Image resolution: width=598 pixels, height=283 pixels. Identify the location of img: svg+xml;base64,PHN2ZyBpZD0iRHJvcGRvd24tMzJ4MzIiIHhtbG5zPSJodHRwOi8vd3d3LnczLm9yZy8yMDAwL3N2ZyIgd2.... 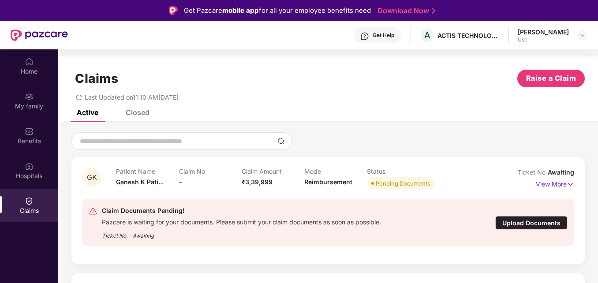
(582, 35).